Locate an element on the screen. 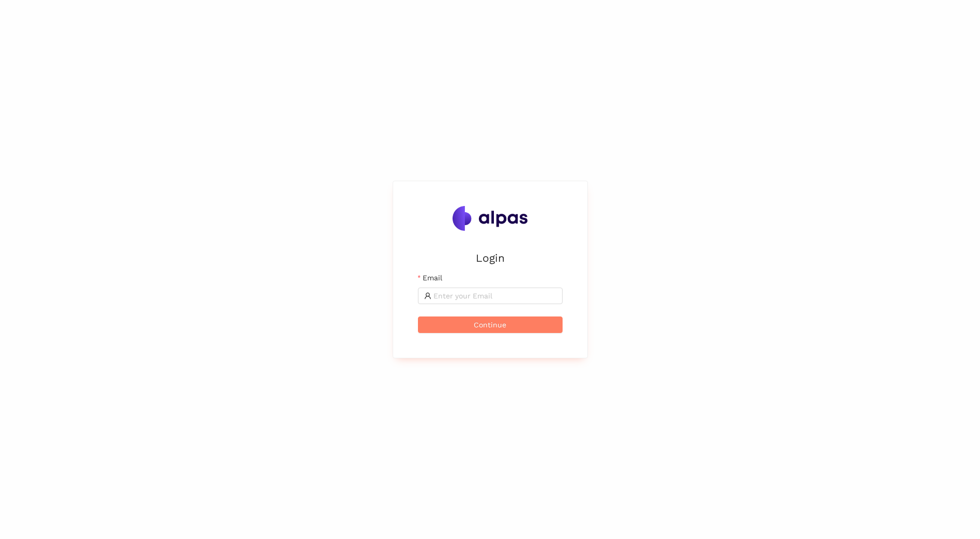 This screenshot has height=539, width=980. button: Continue is located at coordinates (490, 324).